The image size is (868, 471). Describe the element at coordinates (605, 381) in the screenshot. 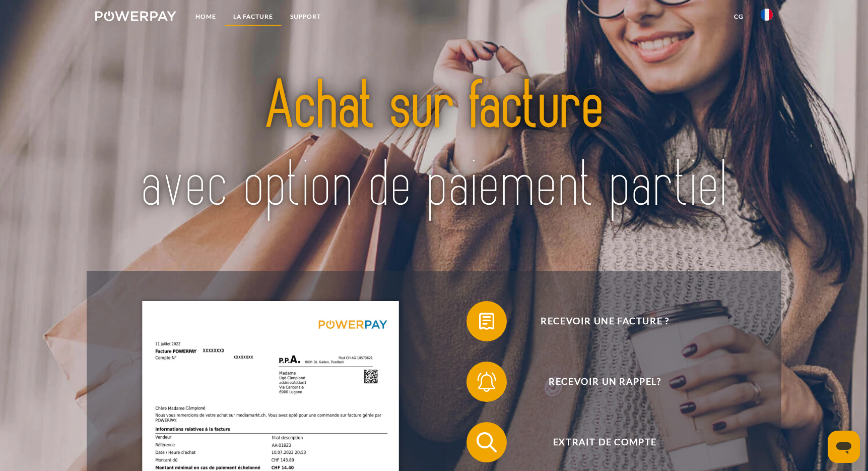

I see `span: Recevoir un rappel?` at that location.